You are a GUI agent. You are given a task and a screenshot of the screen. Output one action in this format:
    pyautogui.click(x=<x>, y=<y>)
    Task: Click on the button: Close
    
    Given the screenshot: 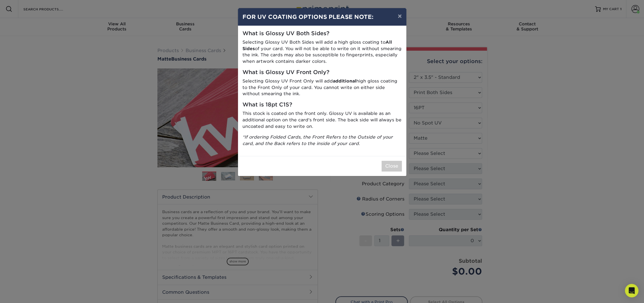 What is the action you would take?
    pyautogui.click(x=392, y=166)
    